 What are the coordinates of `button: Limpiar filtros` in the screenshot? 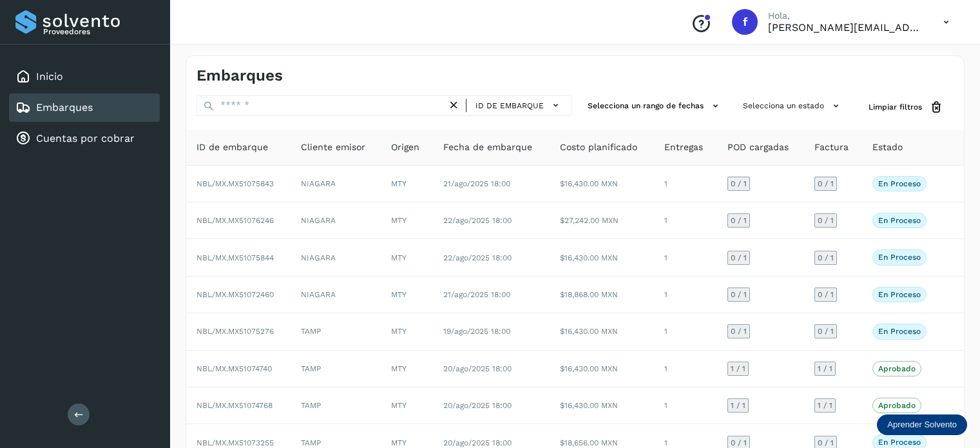 It's located at (906, 107).